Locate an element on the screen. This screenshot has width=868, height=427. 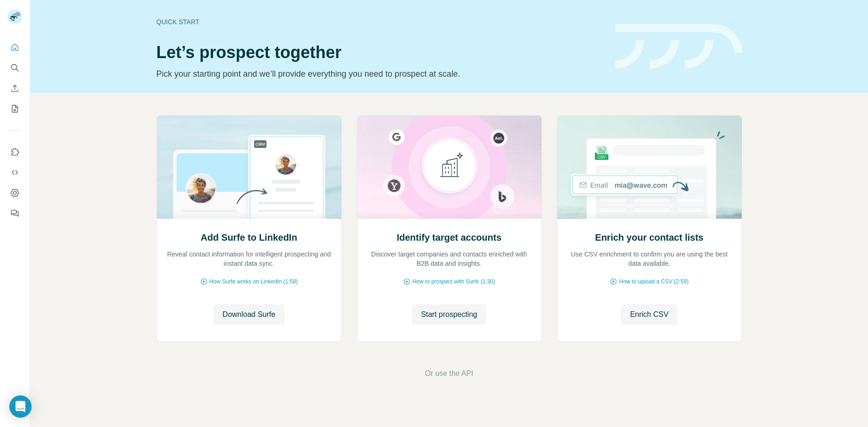
h2: Add Surfe to LinkedIn is located at coordinates (249, 237).